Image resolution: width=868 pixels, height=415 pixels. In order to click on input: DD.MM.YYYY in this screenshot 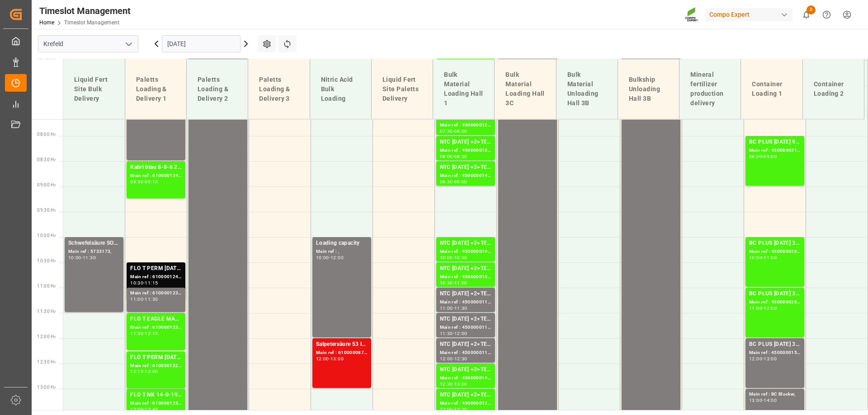, I will do `click(201, 44)`.